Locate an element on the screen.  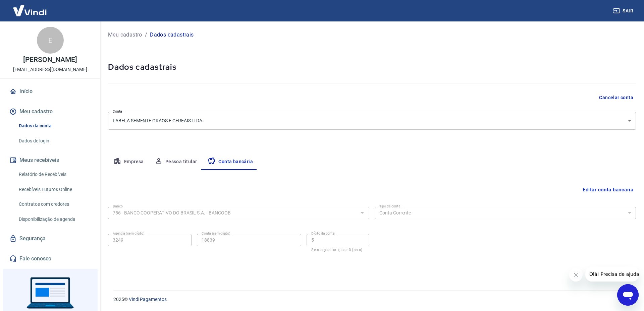
label: Agência (sem dígito) is located at coordinates (129, 233).